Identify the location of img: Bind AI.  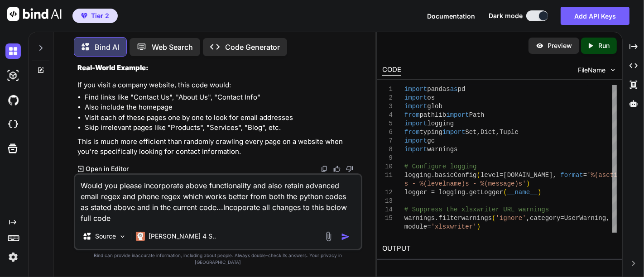
(35, 14).